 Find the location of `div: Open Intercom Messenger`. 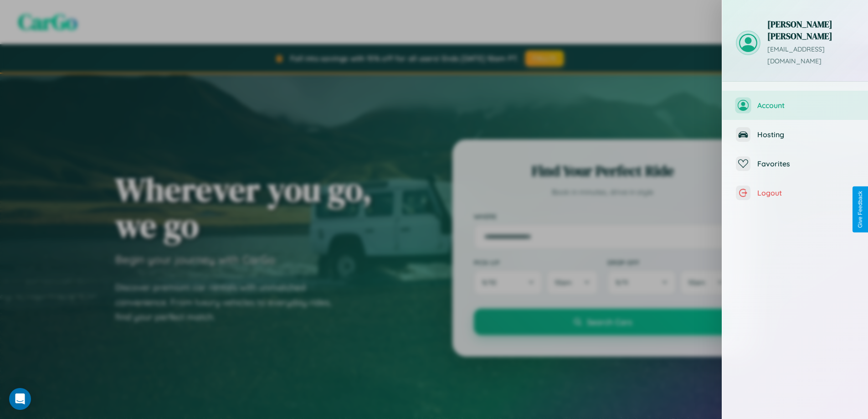

div: Open Intercom Messenger is located at coordinates (20, 399).